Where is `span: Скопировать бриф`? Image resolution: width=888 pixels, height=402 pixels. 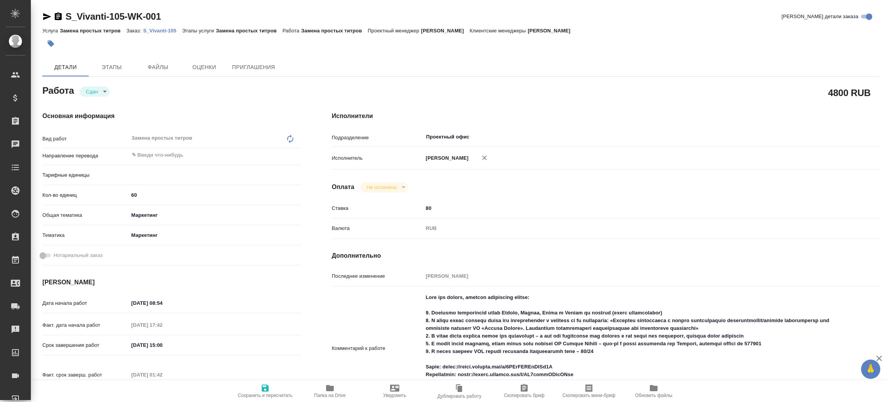 span: Скопировать бриф is located at coordinates (524, 395).